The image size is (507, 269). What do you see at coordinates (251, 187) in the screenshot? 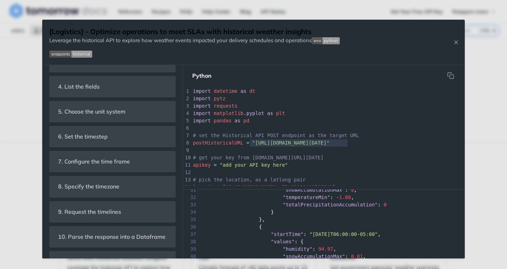
I see `span: 42.63496561409271` at bounding box center [251, 187].